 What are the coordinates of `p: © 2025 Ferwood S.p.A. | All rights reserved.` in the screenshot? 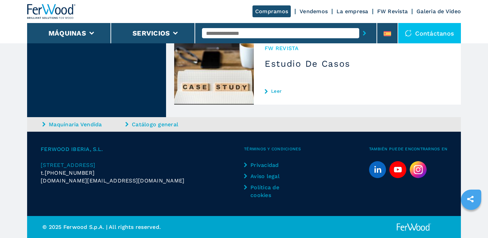 It's located at (143, 227).